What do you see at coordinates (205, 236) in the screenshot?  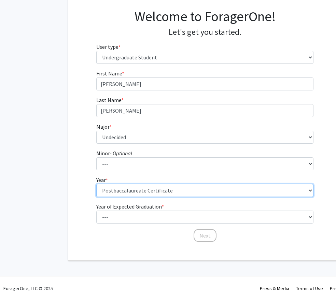 I see `button: Next` at bounding box center [205, 236].